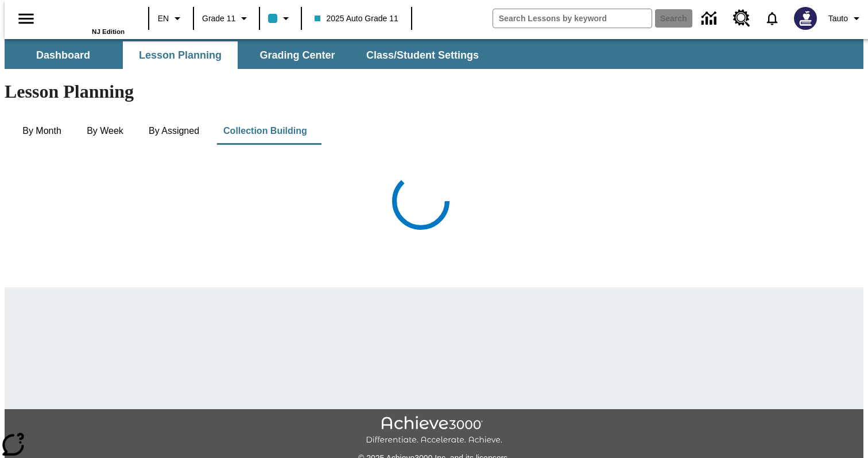 The width and height of the screenshot is (868, 458). I want to click on button: By Month, so click(42, 131).